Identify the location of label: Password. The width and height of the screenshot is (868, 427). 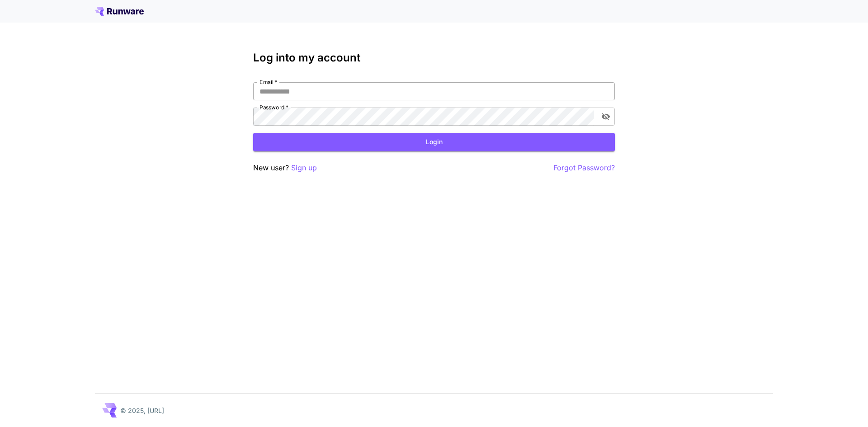
(274, 107).